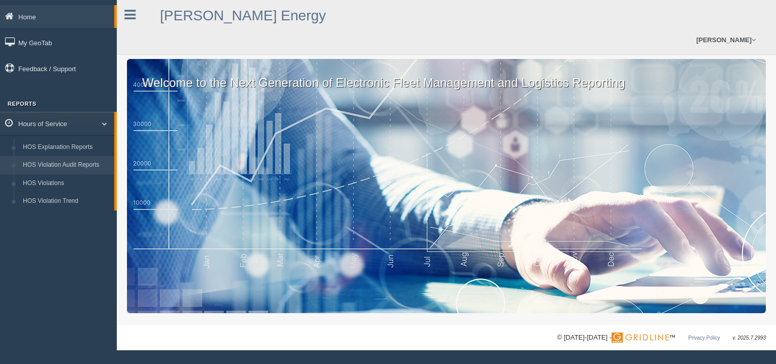 The height and width of the screenshot is (364, 776). I want to click on span: v. 2025.7.2993, so click(750, 337).